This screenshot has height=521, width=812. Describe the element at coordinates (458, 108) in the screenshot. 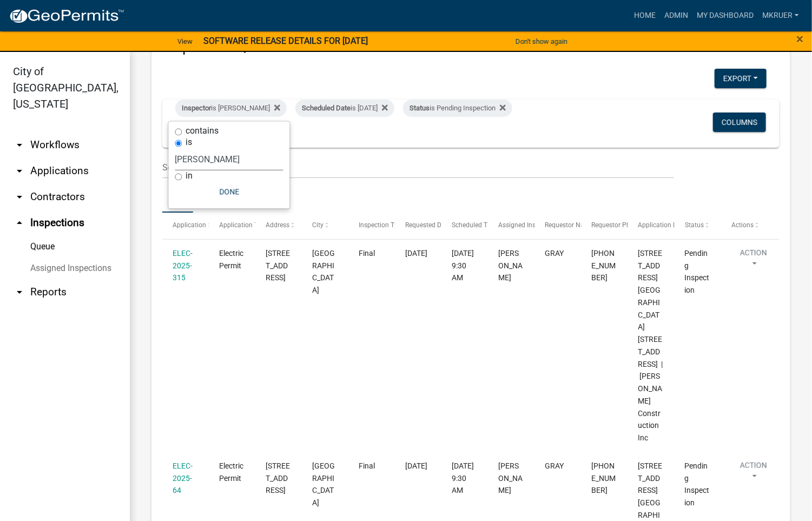

I see `div: is Pending Inspection` at that location.